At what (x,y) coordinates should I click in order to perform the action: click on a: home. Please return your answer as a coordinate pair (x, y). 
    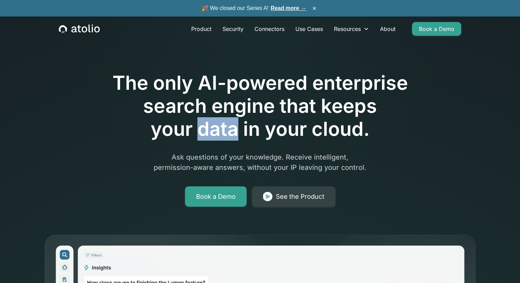
    Looking at the image, I should click on (79, 29).